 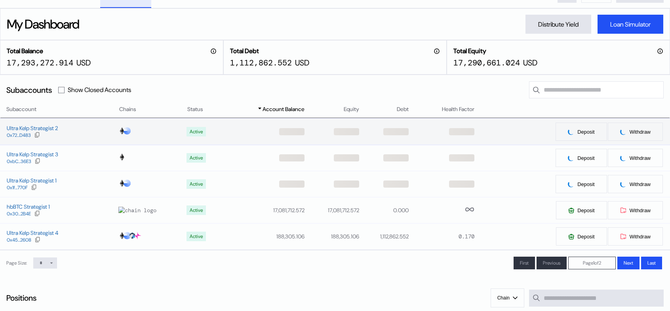 I want to click on div: My Dashboard, so click(x=43, y=24).